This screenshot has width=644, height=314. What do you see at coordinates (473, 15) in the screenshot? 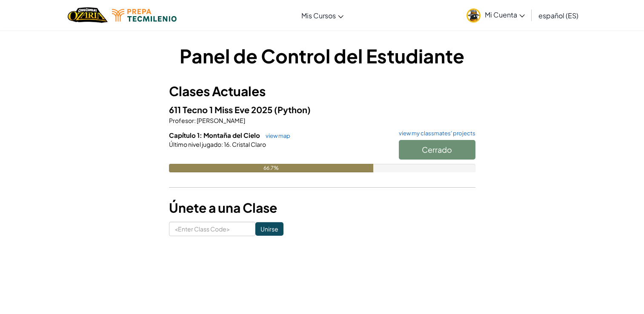
I see `img: avatar` at bounding box center [473, 15].